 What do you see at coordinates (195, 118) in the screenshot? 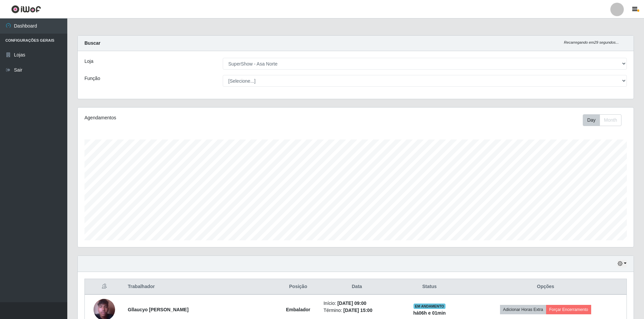
I see `div: Agendamentos` at bounding box center [195, 118].